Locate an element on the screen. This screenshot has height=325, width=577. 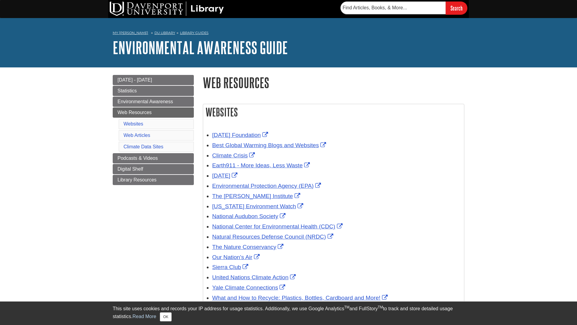
a: Digital Shelf is located at coordinates (153, 169).